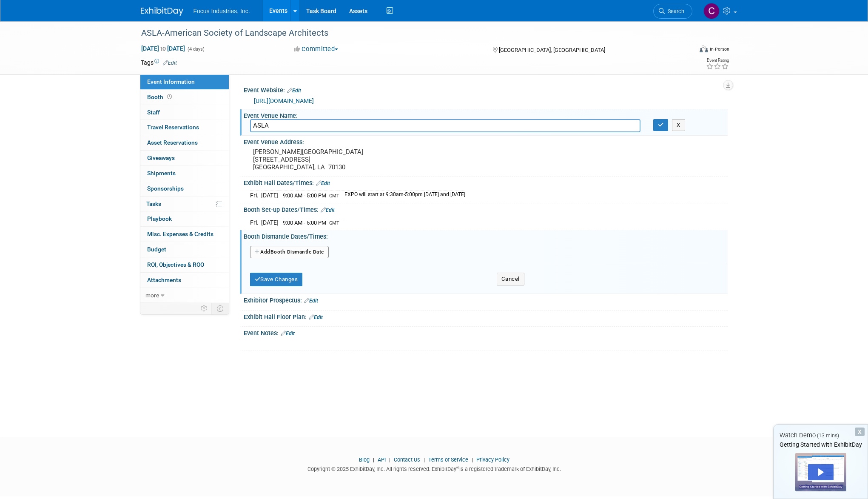  What do you see at coordinates (159, 63) in the screenshot?
I see `td: Tags` at bounding box center [159, 63].